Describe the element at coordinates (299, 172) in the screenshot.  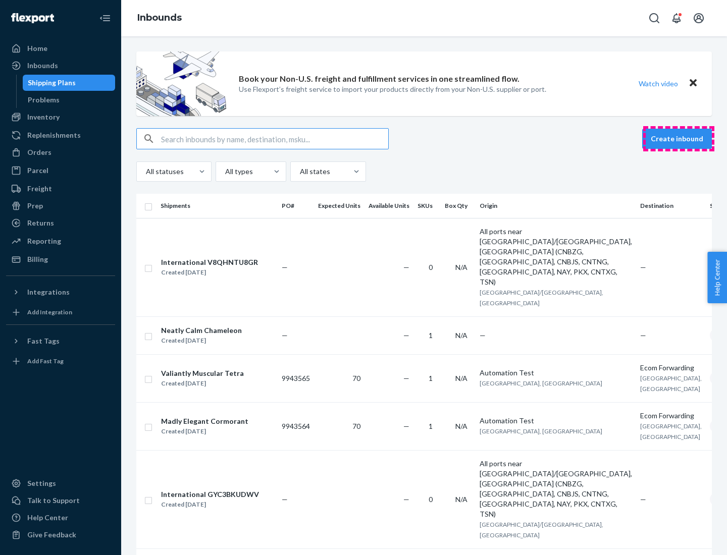
I see `input: All states` at that location.